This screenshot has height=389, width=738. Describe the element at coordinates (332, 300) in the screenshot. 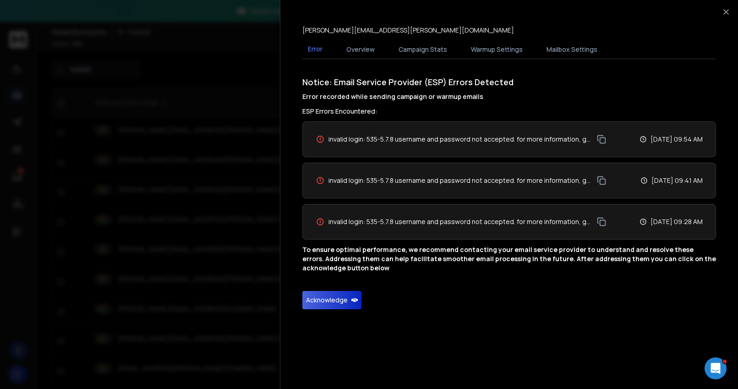

I see `button: Acknowledge` at that location.